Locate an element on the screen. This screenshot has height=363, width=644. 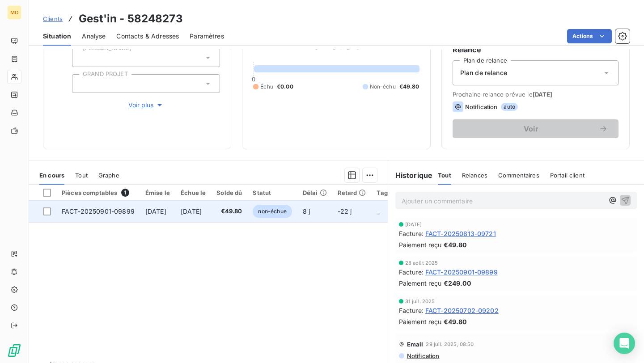
span: Relances is located at coordinates (474, 175).